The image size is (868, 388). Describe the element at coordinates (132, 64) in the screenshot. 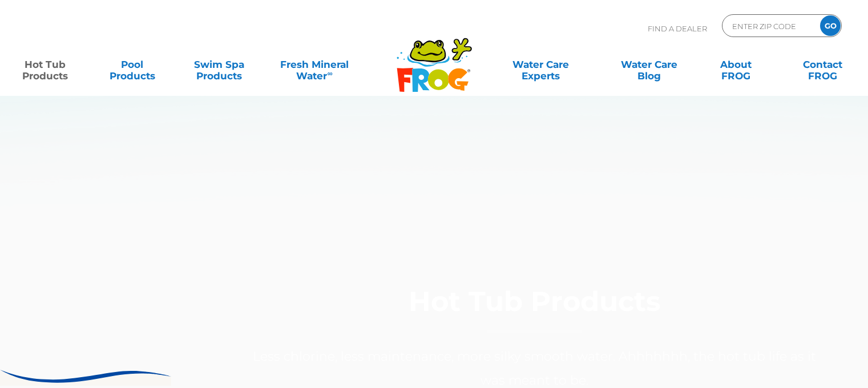

I see `a: PoolProducts` at that location.